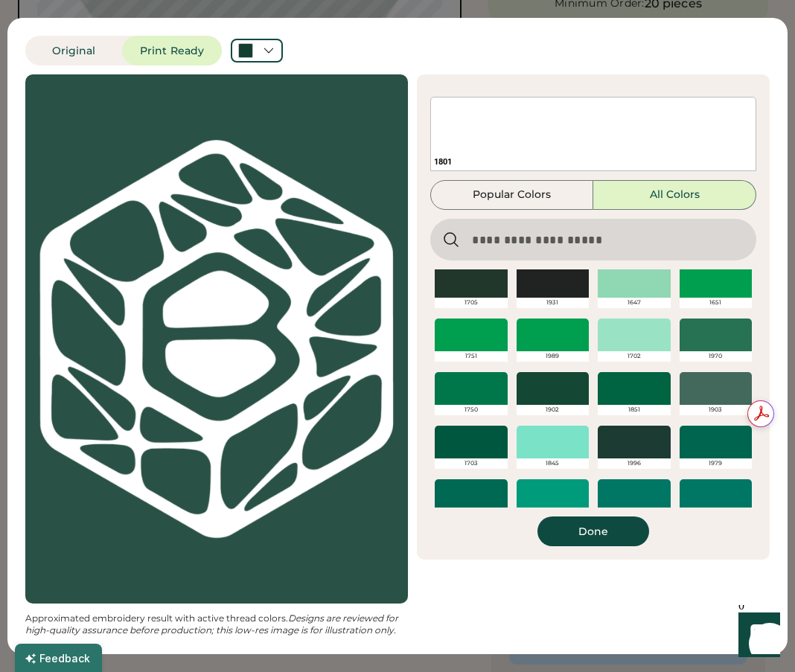 The image size is (795, 672). What do you see at coordinates (471, 357) in the screenshot?
I see `div: 1751` at bounding box center [471, 357].